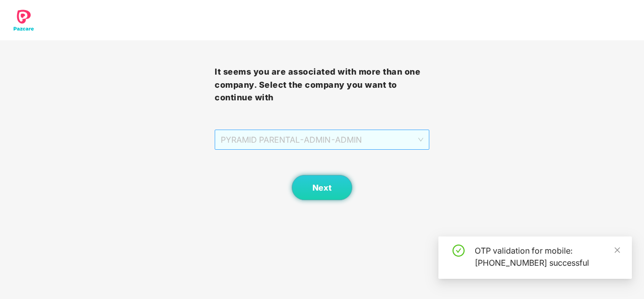 This screenshot has width=644, height=299. What do you see at coordinates (322, 140) in the screenshot?
I see `span: PYRAMID PARENTAL - ADMIN - ADMIN` at bounding box center [322, 140].